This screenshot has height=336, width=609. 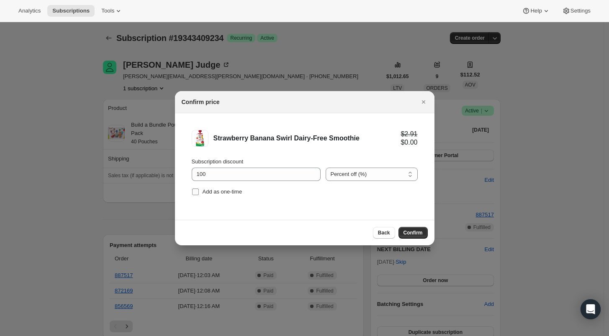 I want to click on div: Strawberry Banana Swirl Dairy-Free Smoothie, so click(x=307, y=139).